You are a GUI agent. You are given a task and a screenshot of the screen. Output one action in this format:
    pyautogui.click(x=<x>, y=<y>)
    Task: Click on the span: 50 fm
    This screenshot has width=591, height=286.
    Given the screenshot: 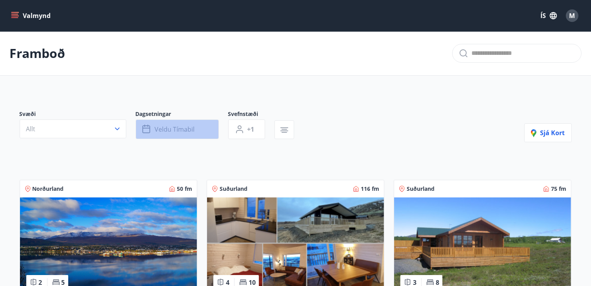 What is the action you would take?
    pyautogui.click(x=184, y=189)
    